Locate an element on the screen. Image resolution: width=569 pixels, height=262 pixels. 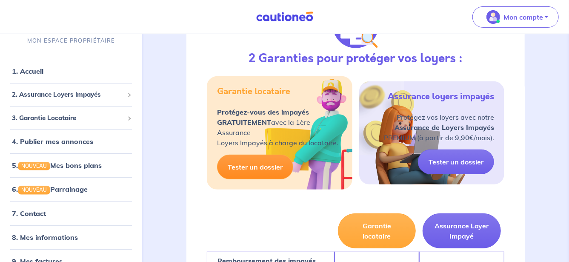
div: 3. Garantie Locataire is located at coordinates (71, 118).